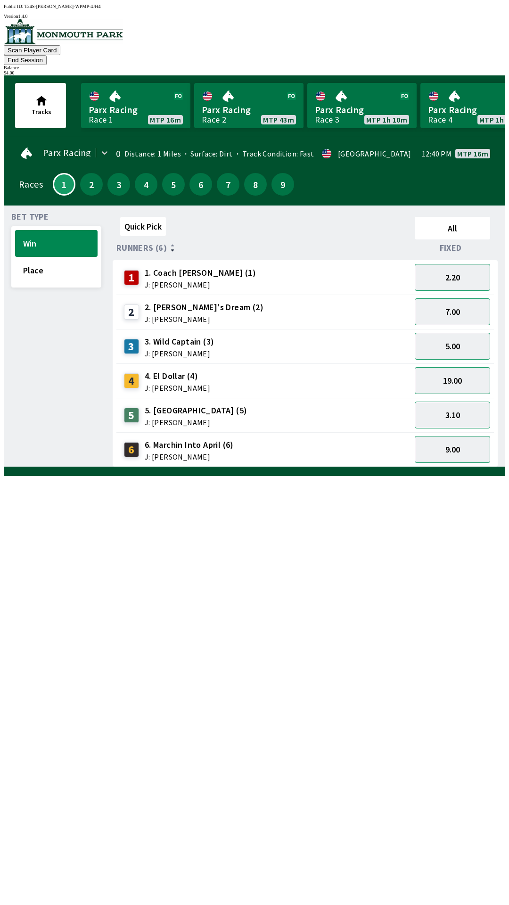 The height and width of the screenshot is (905, 509). What do you see at coordinates (452, 449) in the screenshot?
I see `button: 9.00` at bounding box center [452, 449].